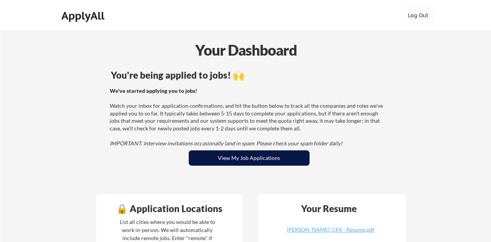  Describe the element at coordinates (154, 91) in the screenshot. I see `strong: We've started applying you to jobs!` at that location.